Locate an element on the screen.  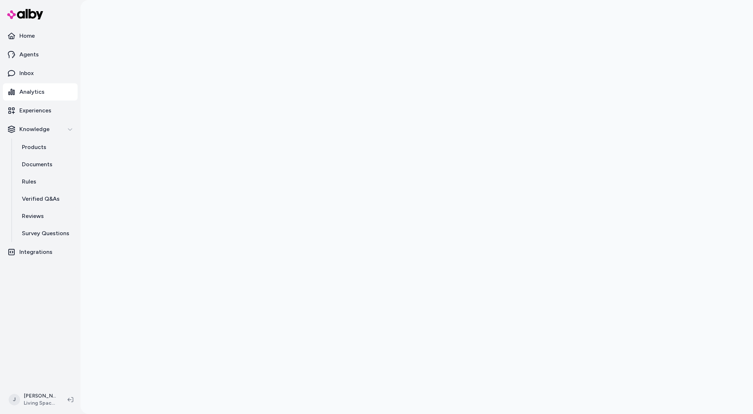
p: Agents is located at coordinates (29, 55).